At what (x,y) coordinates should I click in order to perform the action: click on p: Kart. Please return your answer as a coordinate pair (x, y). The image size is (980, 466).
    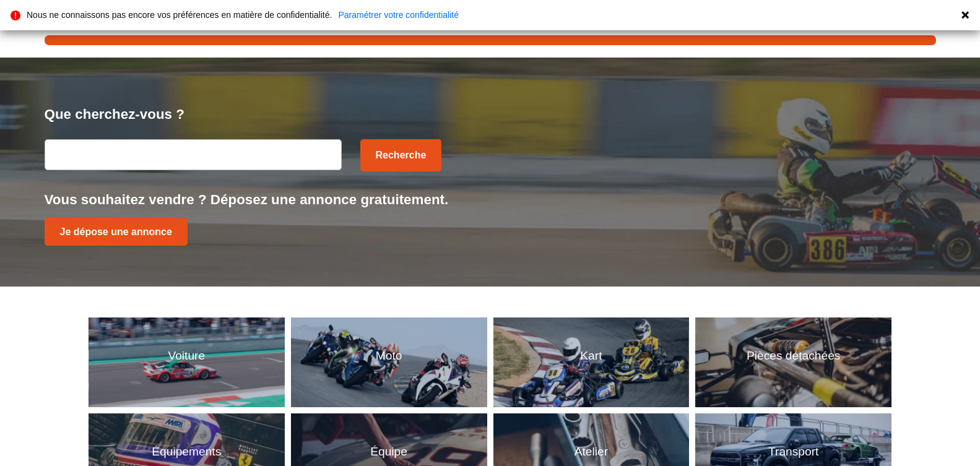
    Looking at the image, I should click on (591, 355).